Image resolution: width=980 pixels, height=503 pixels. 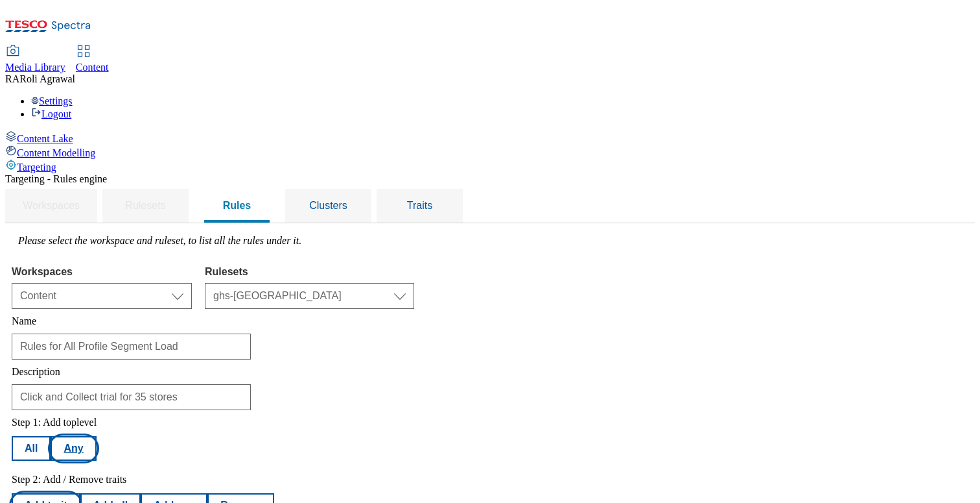 What do you see at coordinates (73, 448) in the screenshot?
I see `button: Any` at bounding box center [73, 448].